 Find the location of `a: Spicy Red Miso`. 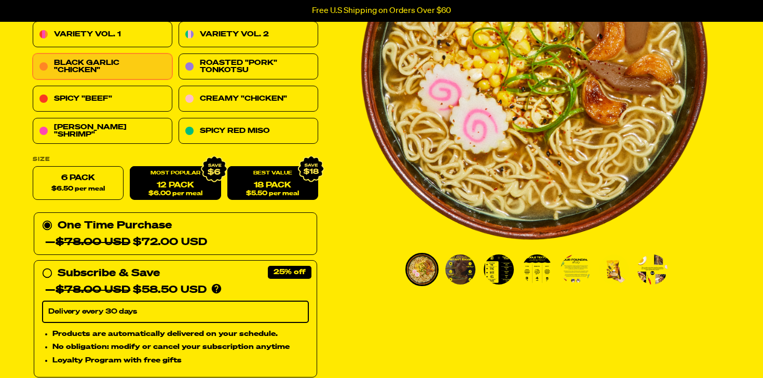

a: Spicy Red Miso is located at coordinates (248, 131).